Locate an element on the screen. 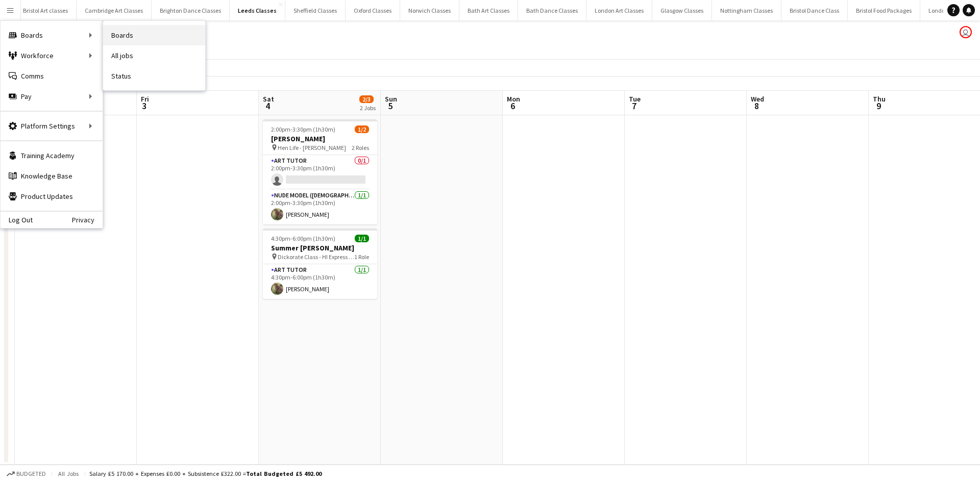 This screenshot has height=482, width=980. button: Leeds Classes is located at coordinates (257, 10).